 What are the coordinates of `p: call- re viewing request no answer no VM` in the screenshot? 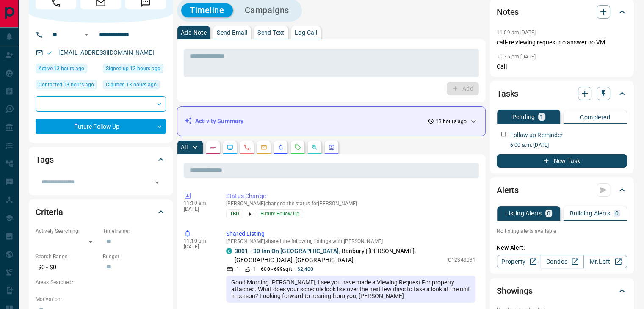 It's located at (562, 43).